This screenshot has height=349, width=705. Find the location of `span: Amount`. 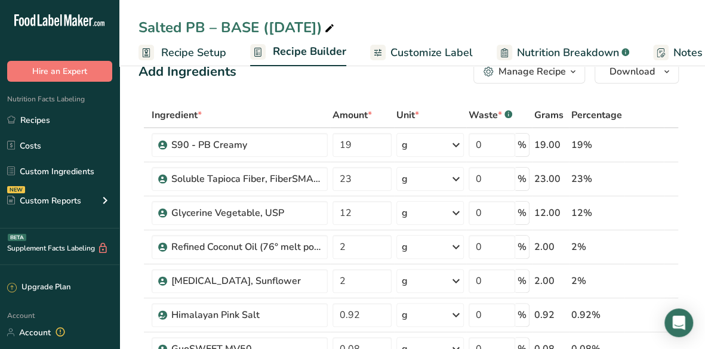

span: Amount is located at coordinates (352, 115).